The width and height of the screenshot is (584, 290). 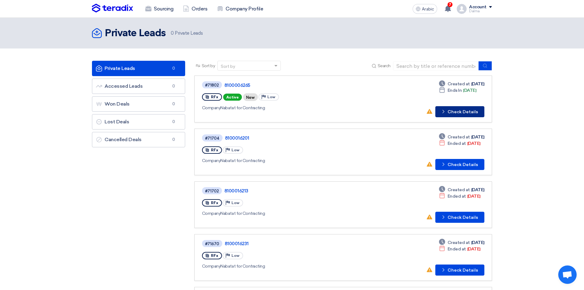 I want to click on font: Company Profile, so click(x=244, y=9).